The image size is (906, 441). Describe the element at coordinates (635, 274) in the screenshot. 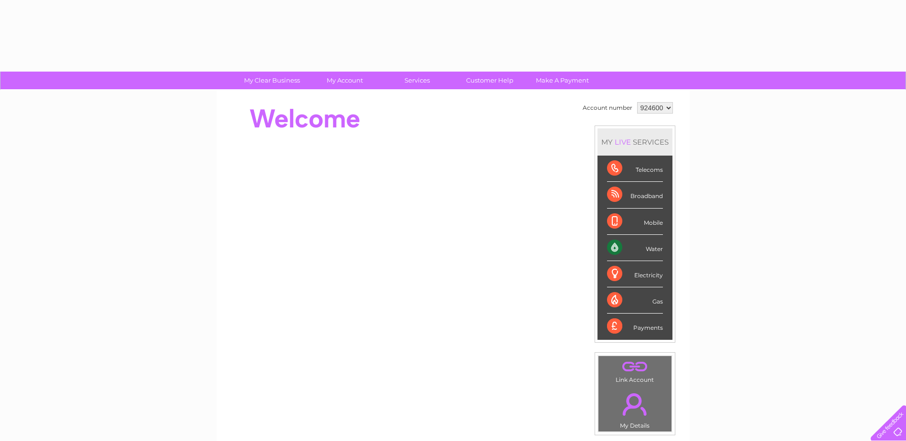

I see `div: Electricity` at that location.